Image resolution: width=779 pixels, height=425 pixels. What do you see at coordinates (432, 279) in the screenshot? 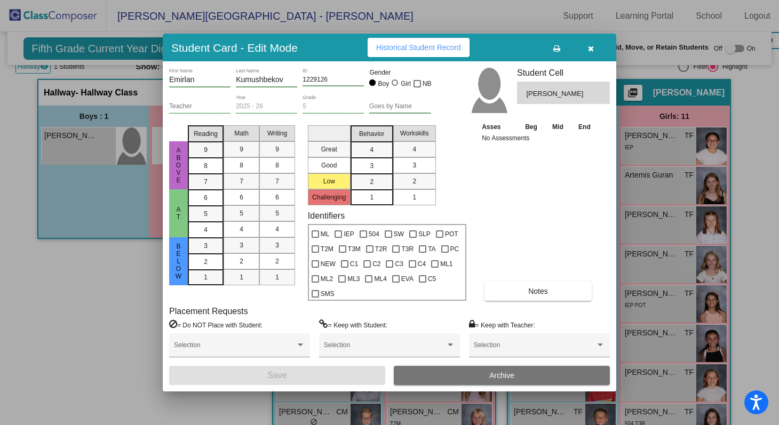
I see `span: C5` at bounding box center [432, 279].